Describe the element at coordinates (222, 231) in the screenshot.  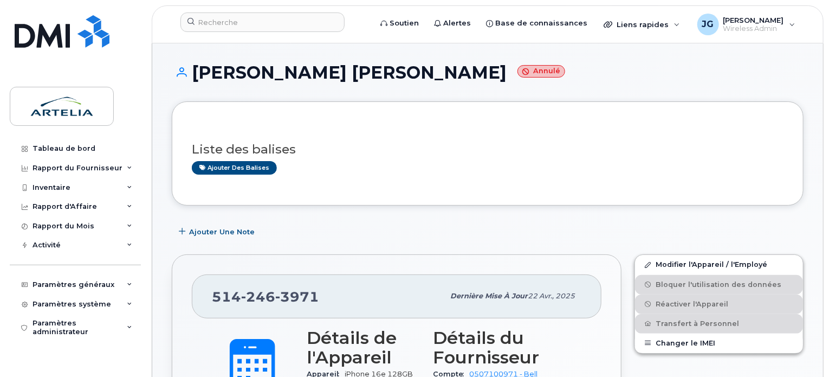
I see `span: Ajouter une Note` at that location.